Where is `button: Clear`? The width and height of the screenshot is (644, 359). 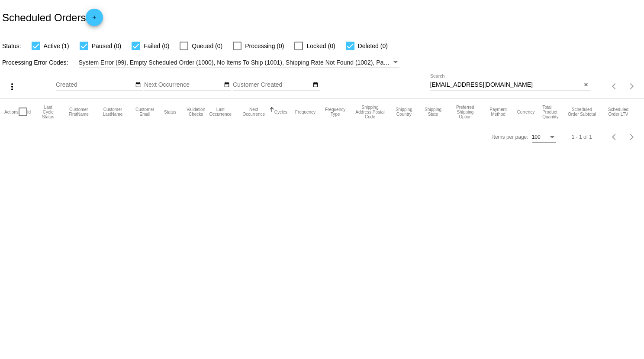 button: Clear is located at coordinates (585, 85).